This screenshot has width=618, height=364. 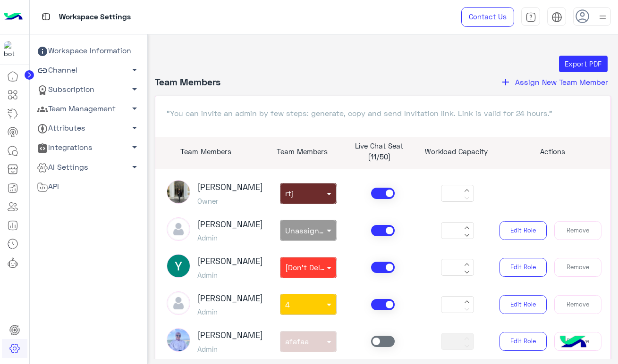 What do you see at coordinates (506, 82) in the screenshot?
I see `i: add` at bounding box center [506, 82].